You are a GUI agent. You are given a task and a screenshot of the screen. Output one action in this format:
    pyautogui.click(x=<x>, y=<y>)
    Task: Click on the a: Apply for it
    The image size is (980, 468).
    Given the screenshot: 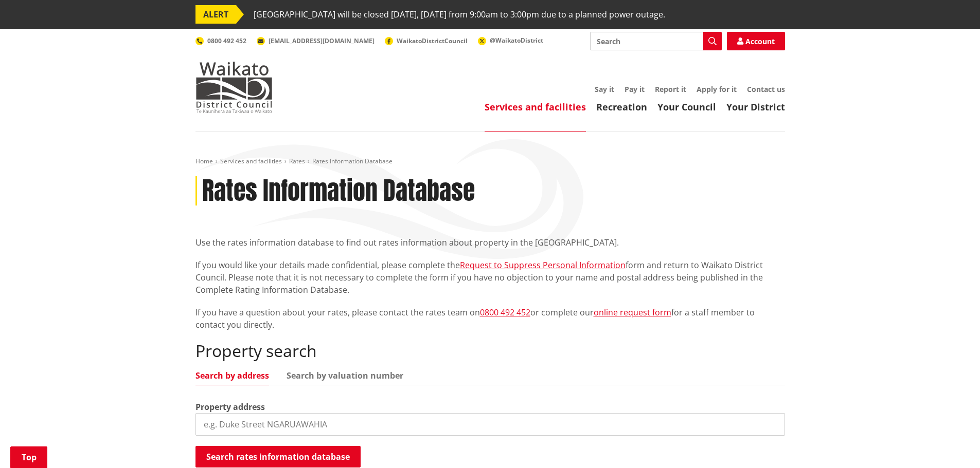 What is the action you would take?
    pyautogui.click(x=717, y=89)
    